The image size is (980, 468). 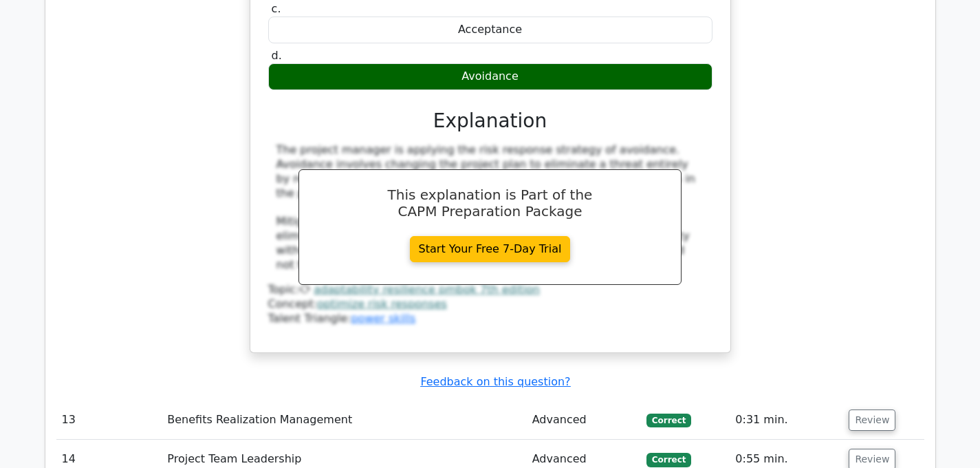 I want to click on a: optimize risk responses, so click(x=381, y=303).